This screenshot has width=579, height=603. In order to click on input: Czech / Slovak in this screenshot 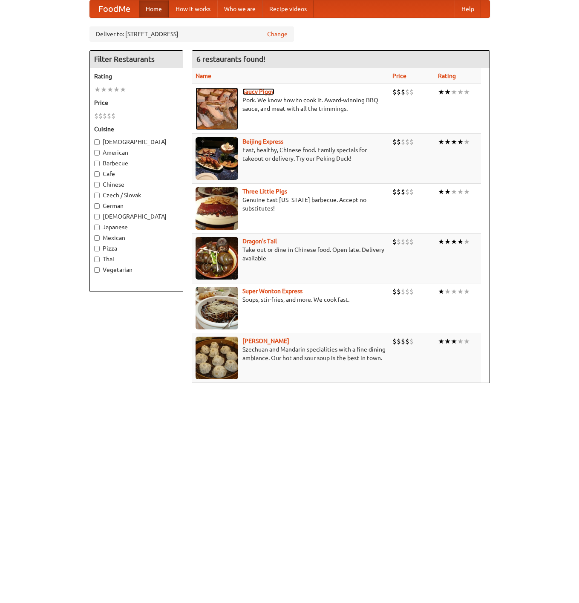, I will do `click(97, 195)`.